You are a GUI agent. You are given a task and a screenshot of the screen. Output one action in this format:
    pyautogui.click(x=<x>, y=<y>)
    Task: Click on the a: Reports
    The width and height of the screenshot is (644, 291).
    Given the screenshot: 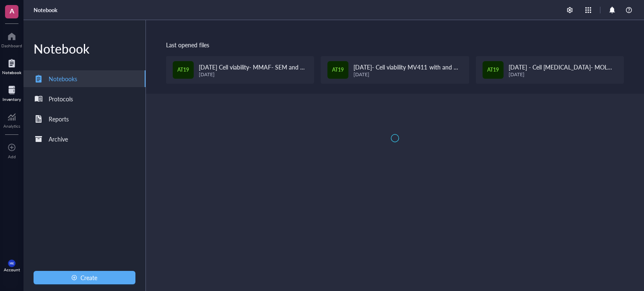 What is the action you would take?
    pyautogui.click(x=84, y=119)
    